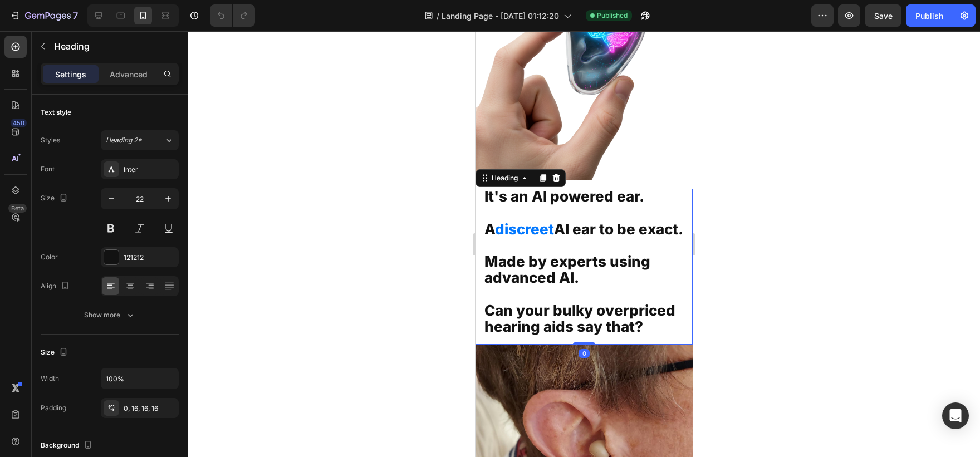 Image resolution: width=980 pixels, height=457 pixels. Describe the element at coordinates (88, 164) in the screenshot. I see `span: It's an AI powered ear.` at that location.